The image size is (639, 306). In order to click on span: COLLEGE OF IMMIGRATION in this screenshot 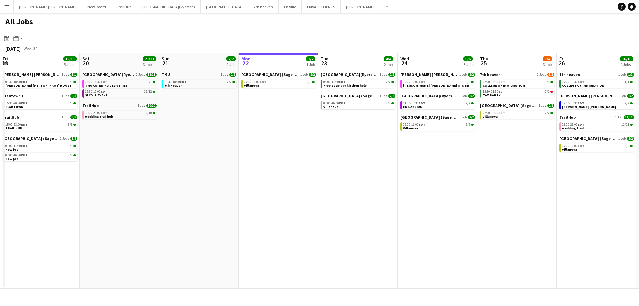, I will do `click(503, 85)`.